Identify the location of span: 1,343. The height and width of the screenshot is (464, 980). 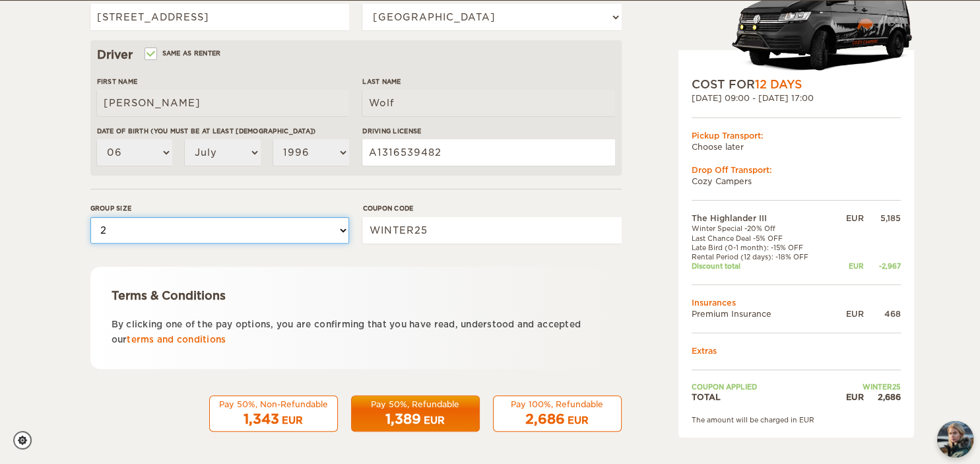
(261, 419).